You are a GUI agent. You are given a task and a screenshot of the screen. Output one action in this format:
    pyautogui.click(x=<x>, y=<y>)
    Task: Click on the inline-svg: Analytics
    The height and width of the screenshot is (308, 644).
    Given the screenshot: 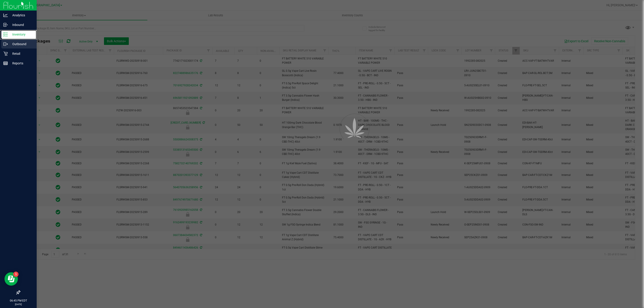 What is the action you would take?
    pyautogui.click(x=5, y=15)
    